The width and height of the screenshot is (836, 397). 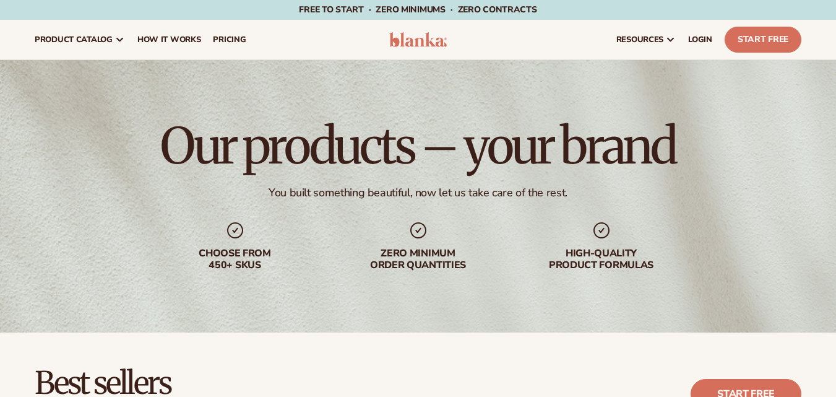 What do you see at coordinates (74, 40) in the screenshot?
I see `span: product catalog` at bounding box center [74, 40].